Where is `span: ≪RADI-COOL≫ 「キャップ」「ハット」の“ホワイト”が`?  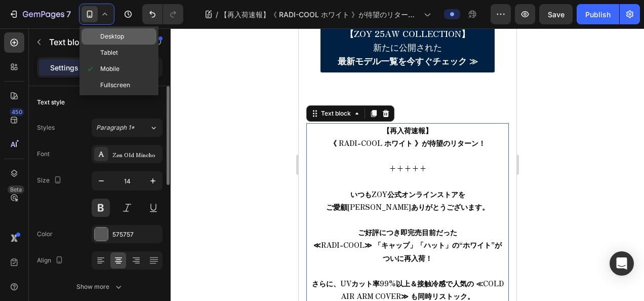
span: ≪RADI-COOL≫ 「キャップ」「ハット」の“ホワイト”が is located at coordinates (109, 216).